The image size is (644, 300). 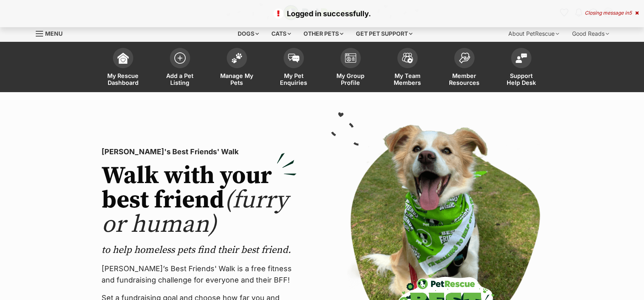 What do you see at coordinates (53, 33) in the screenshot?
I see `span: Menu` at bounding box center [53, 33].